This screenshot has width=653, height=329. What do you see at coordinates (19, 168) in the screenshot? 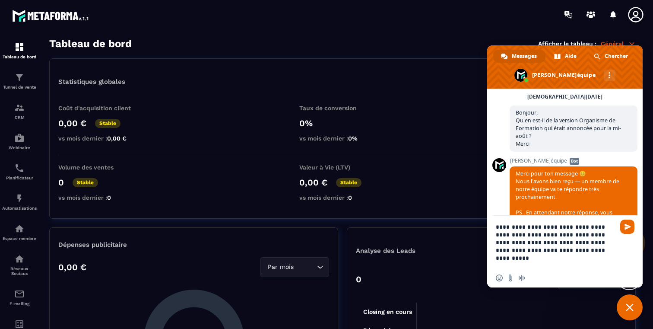
I see `img: scheduler` at bounding box center [19, 168].